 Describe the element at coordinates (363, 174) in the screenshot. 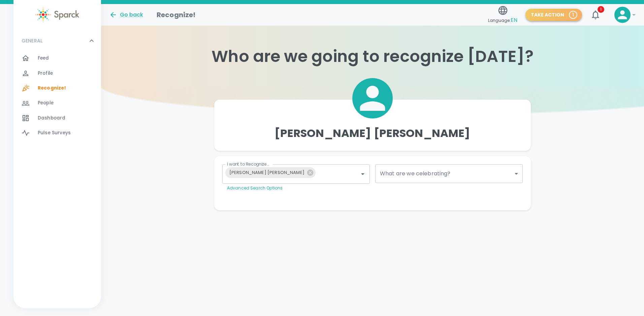

I see `button: Open` at that location.